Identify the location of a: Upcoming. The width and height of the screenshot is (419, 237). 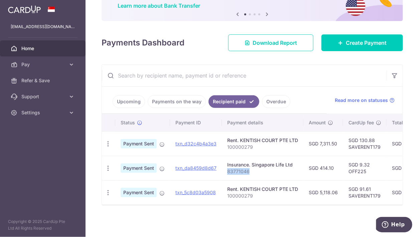
(129, 101).